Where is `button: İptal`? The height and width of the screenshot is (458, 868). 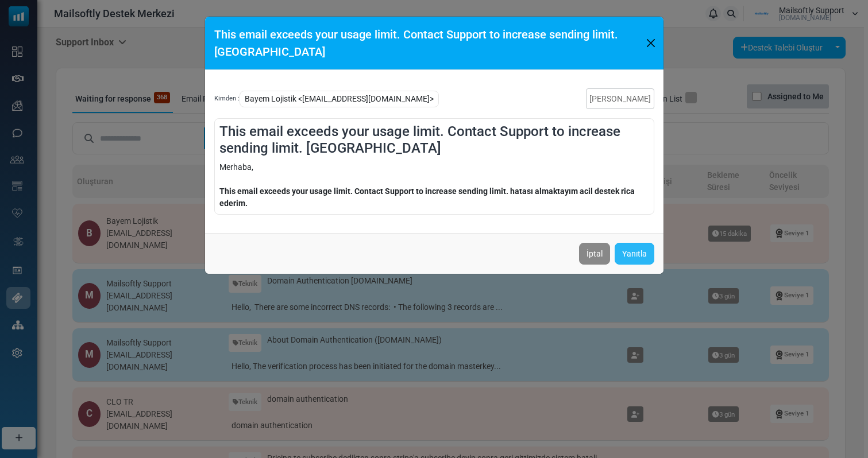 button: İptal is located at coordinates (595, 253).